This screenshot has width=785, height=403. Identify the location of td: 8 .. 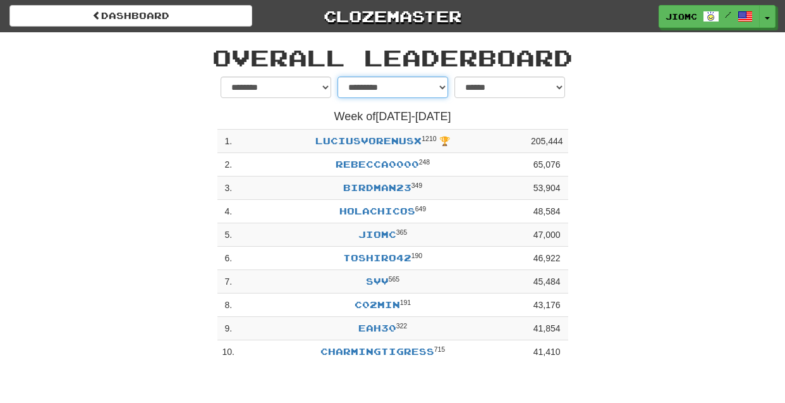
(228, 305).